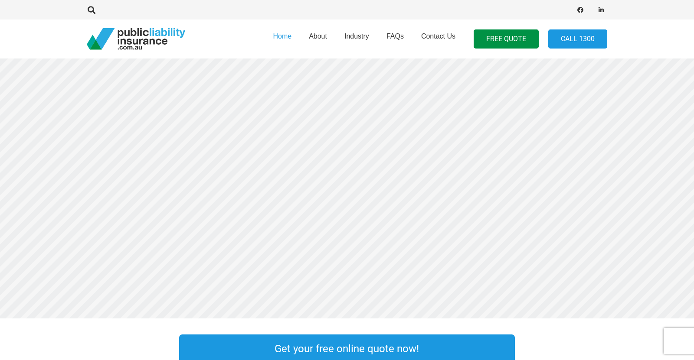 This screenshot has height=360, width=694. What do you see at coordinates (438, 36) in the screenshot?
I see `span: Contact Us` at bounding box center [438, 36].